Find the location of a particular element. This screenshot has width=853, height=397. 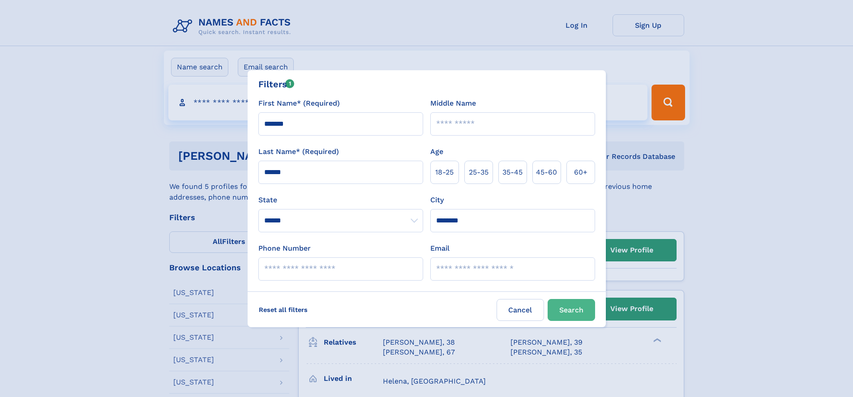

span: 60+ is located at coordinates (580, 172).